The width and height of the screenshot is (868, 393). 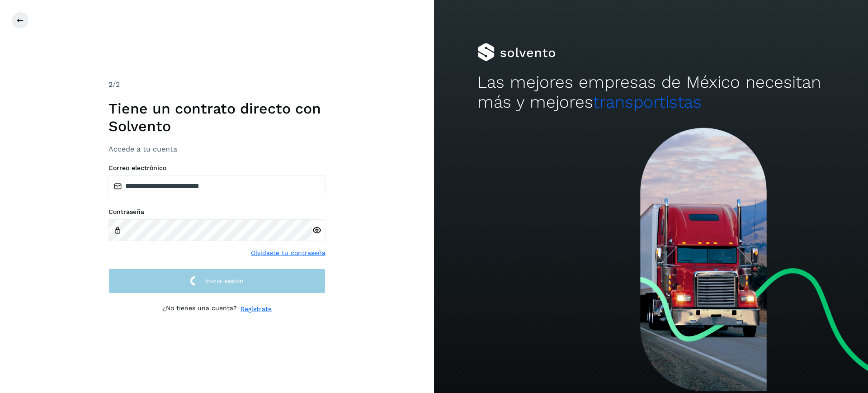 I want to click on h3: Accede a tu cuenta, so click(x=217, y=149).